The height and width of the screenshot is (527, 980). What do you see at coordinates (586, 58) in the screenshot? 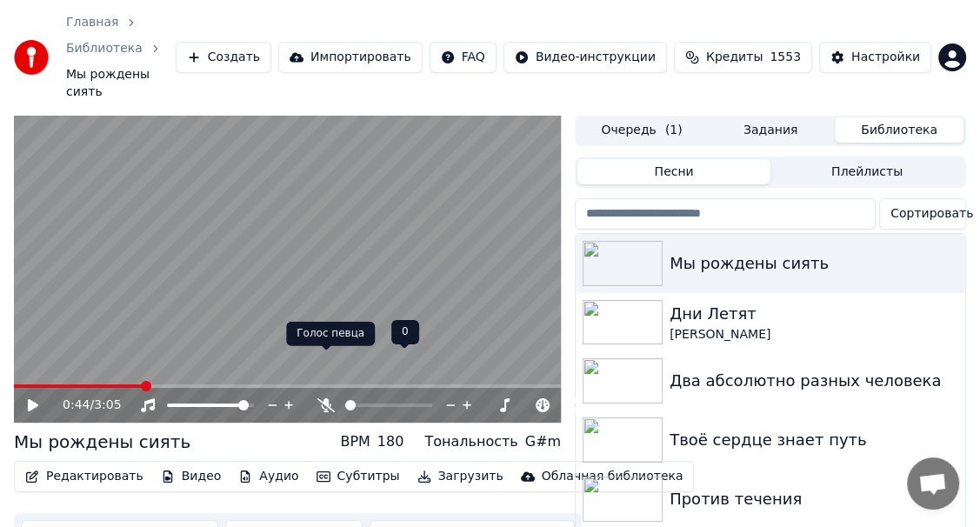
I see `button: Видео-инструкции` at bounding box center [586, 58].